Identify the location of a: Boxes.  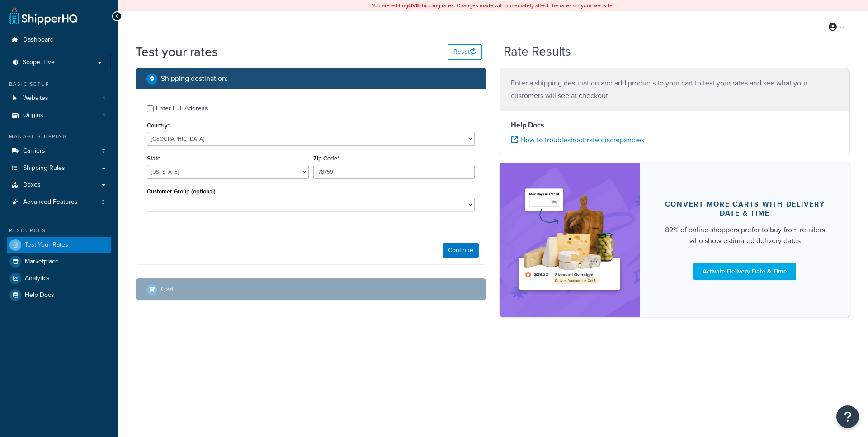
(59, 185).